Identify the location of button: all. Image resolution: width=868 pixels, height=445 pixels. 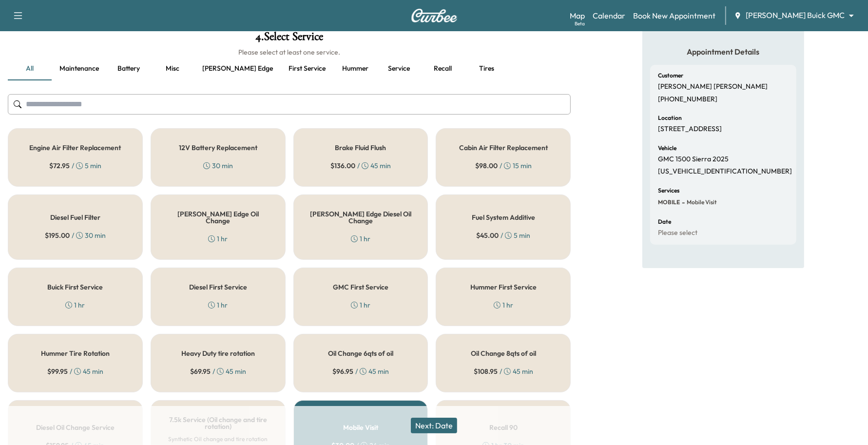
(30, 69).